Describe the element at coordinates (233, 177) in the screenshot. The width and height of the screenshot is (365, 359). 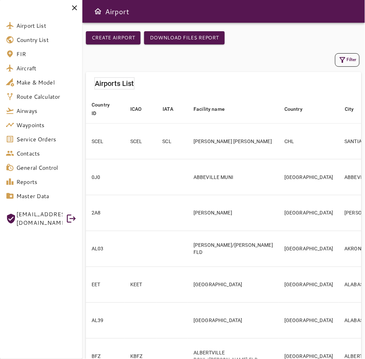
I see `td: ABBEVILLE MUNI` at that location.